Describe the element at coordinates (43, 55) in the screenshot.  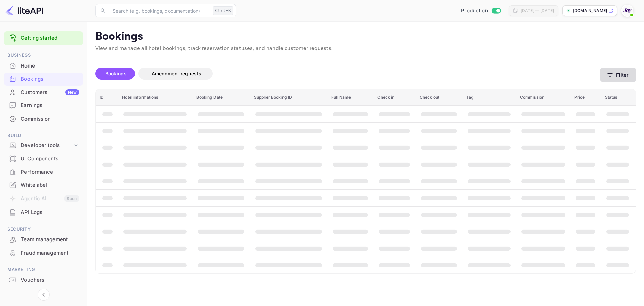
I see `span: Business` at that location.